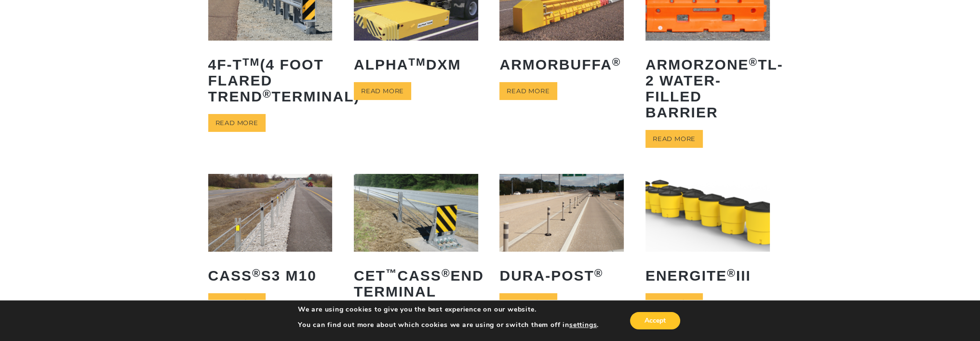 This screenshot has height=341, width=980. I want to click on a: Read more about “ALPHATM DXM”, so click(382, 90).